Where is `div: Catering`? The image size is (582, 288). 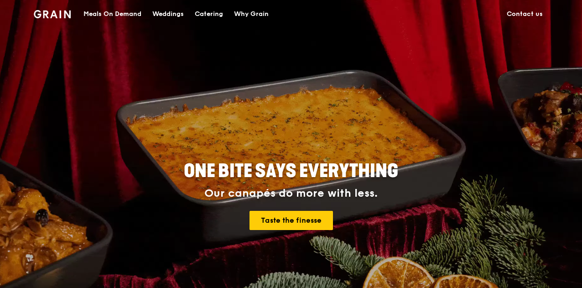
div: Catering is located at coordinates (209, 14).